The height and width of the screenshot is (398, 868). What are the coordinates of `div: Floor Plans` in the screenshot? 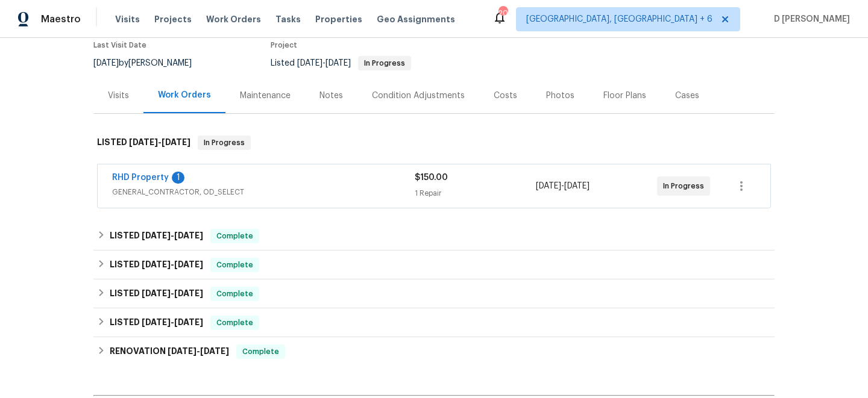 It's located at (624, 96).